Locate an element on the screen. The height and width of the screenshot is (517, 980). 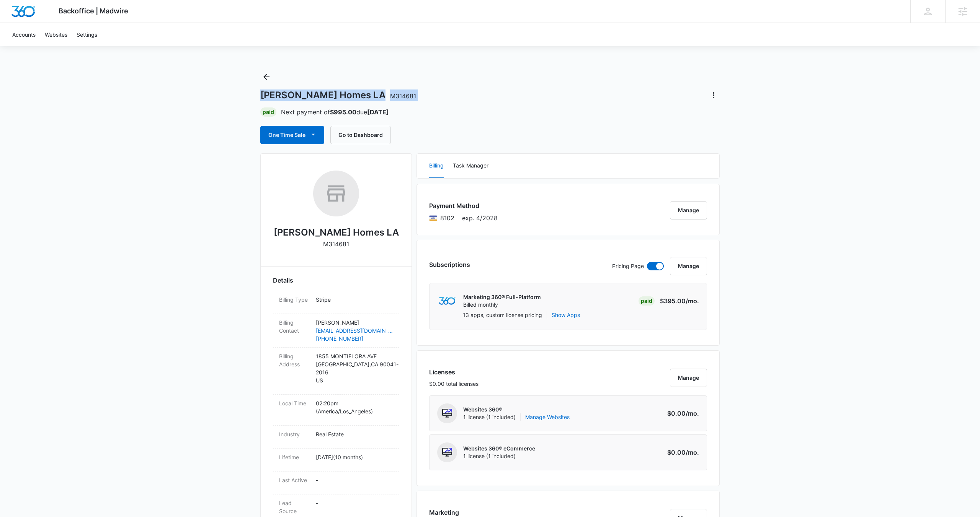
dt: Industry is located at coordinates (294, 434).